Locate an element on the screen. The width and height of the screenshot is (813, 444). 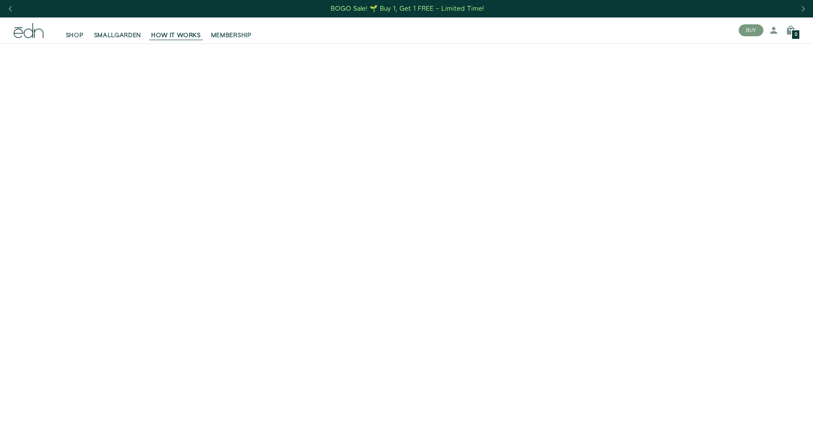
div: BOGO Sale! 🌱 Buy 1, Get 1 FREE – Limited Time! is located at coordinates (407, 9).